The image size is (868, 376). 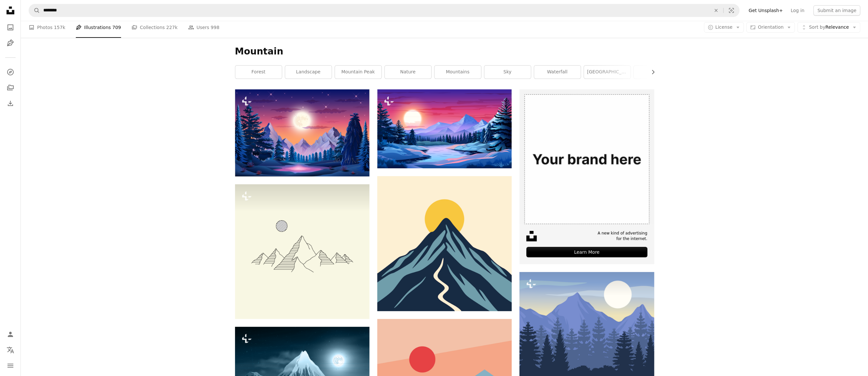 What do you see at coordinates (507, 72) in the screenshot?
I see `a: sky` at bounding box center [507, 72].